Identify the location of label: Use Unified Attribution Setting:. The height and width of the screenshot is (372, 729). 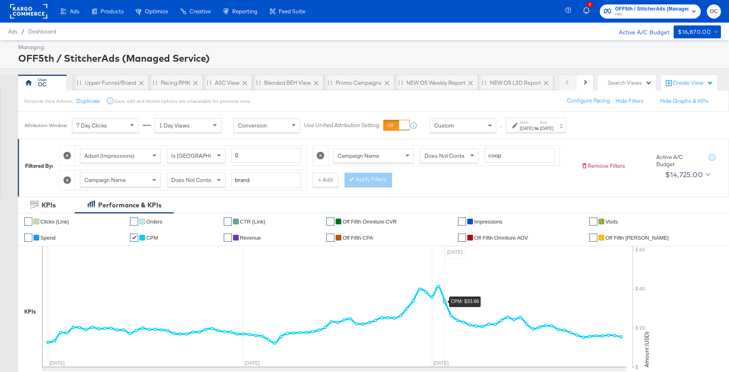
(342, 126).